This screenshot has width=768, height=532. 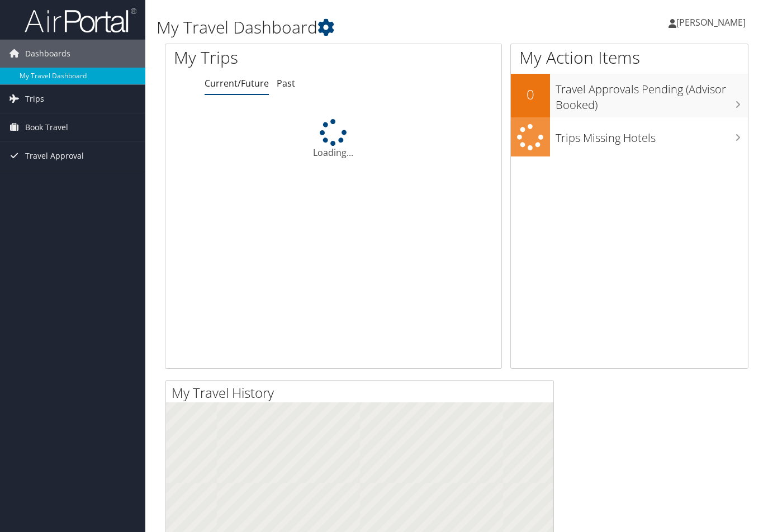 I want to click on h2: My Travel History, so click(x=362, y=393).